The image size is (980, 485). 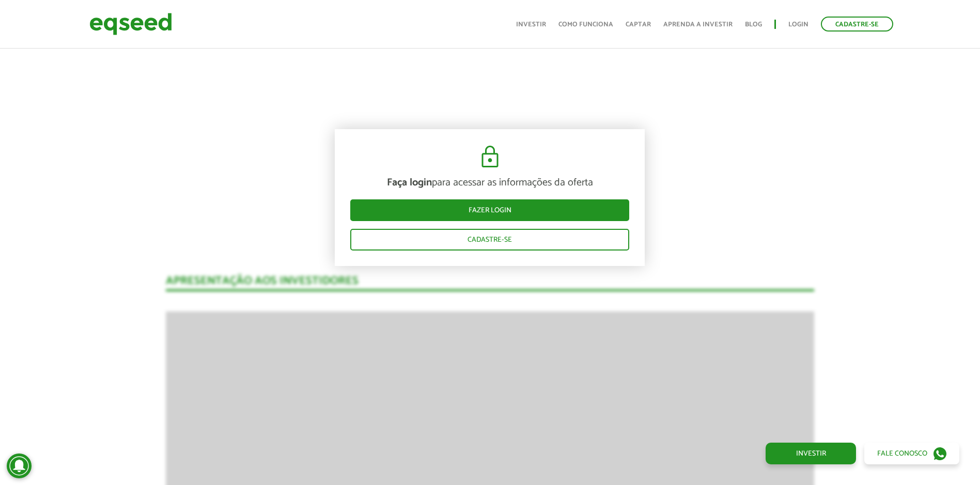 What do you see at coordinates (586, 24) in the screenshot?
I see `a: Como funciona` at bounding box center [586, 24].